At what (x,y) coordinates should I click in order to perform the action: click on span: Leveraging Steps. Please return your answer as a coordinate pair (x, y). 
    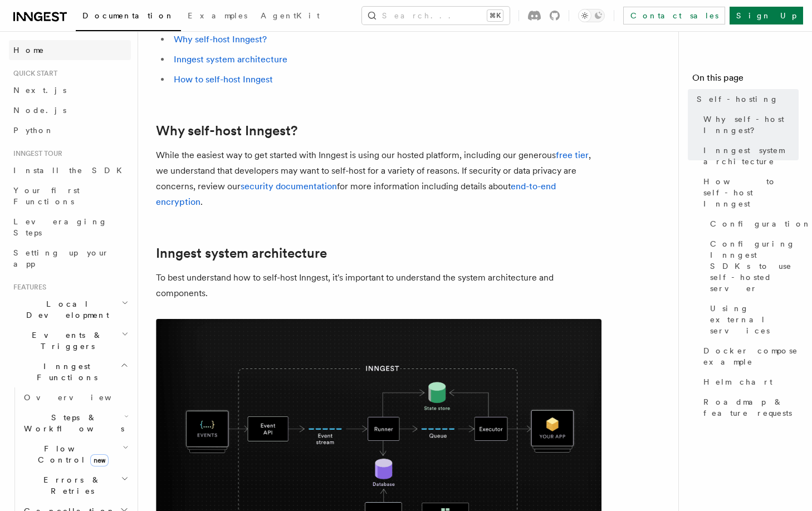
    Looking at the image, I should click on (60, 227).